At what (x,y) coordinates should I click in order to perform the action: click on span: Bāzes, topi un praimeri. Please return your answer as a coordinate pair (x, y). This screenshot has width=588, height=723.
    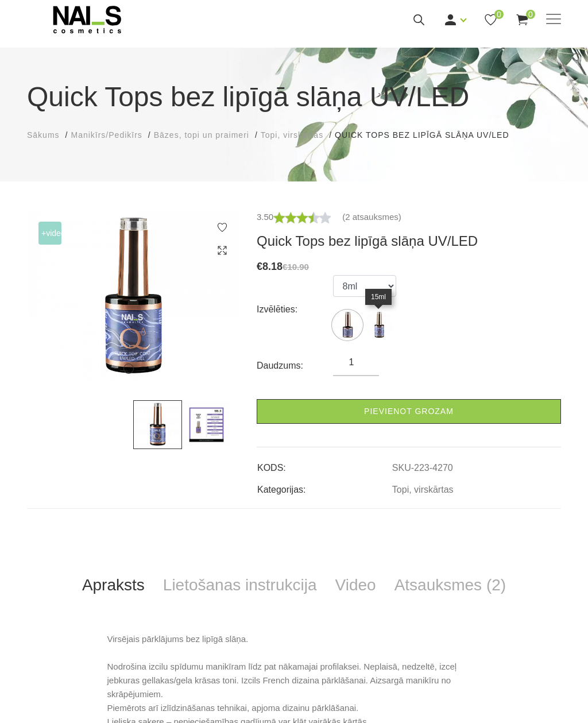
    Looking at the image, I should click on (201, 135).